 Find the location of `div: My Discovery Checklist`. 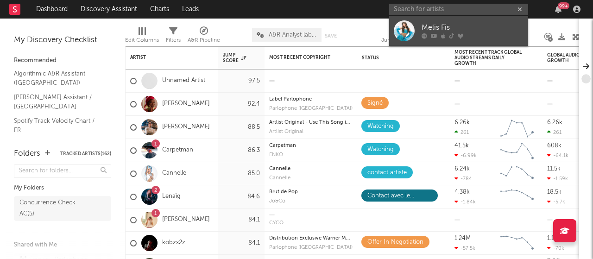

div: My Discovery Checklist is located at coordinates (63, 40).